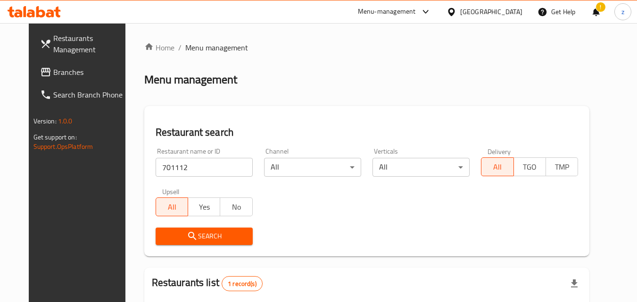 The width and height of the screenshot is (637, 302). What do you see at coordinates (204, 207) in the screenshot?
I see `button: Yes` at bounding box center [204, 207].